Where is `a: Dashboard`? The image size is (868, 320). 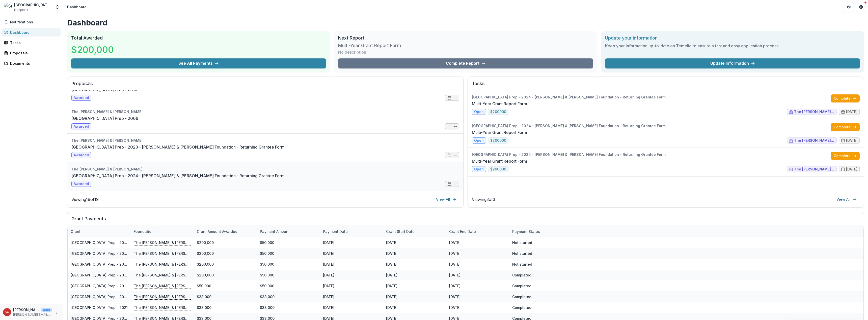
a: Dashboard is located at coordinates (31, 32).